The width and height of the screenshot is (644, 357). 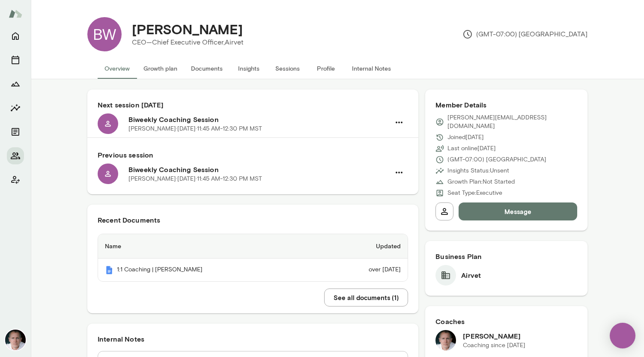 I want to click on h6: Member Details, so click(x=506, y=105).